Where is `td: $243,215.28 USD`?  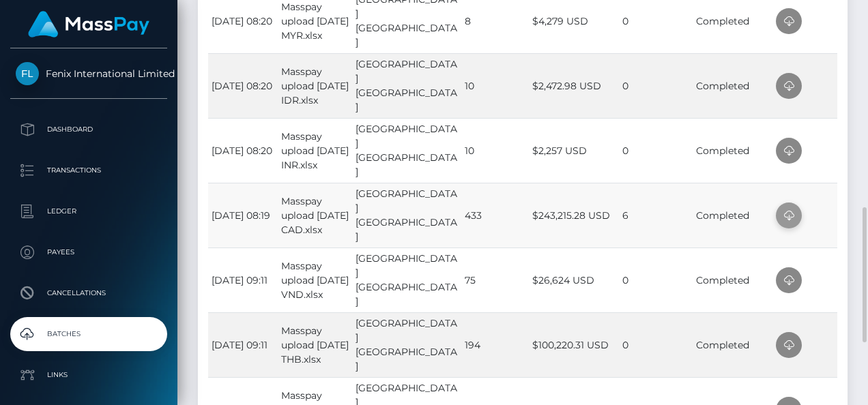 td: $243,215.28 USD is located at coordinates (574, 215).